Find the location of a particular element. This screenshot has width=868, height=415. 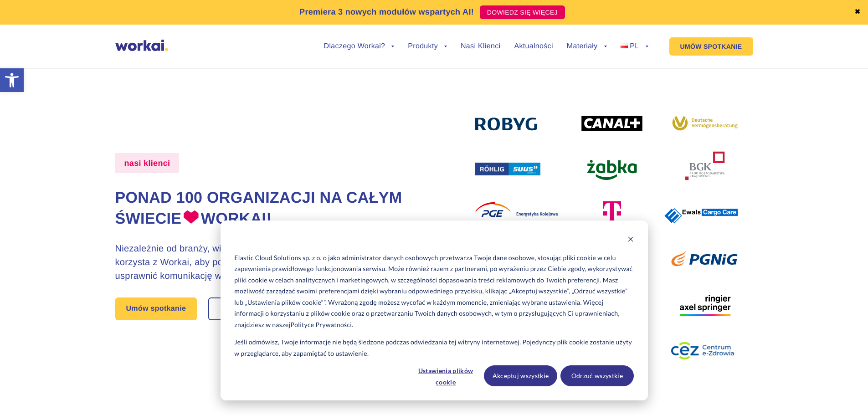

span: PL is located at coordinates (634, 46).